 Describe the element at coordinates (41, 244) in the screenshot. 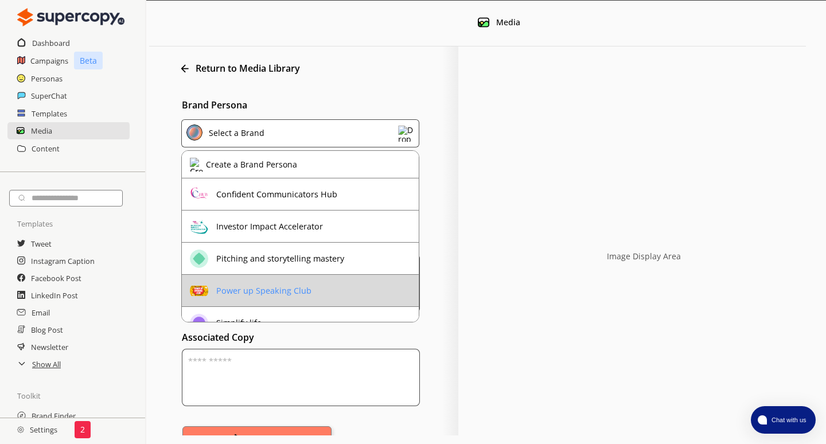

I see `a: Tweet` at that location.